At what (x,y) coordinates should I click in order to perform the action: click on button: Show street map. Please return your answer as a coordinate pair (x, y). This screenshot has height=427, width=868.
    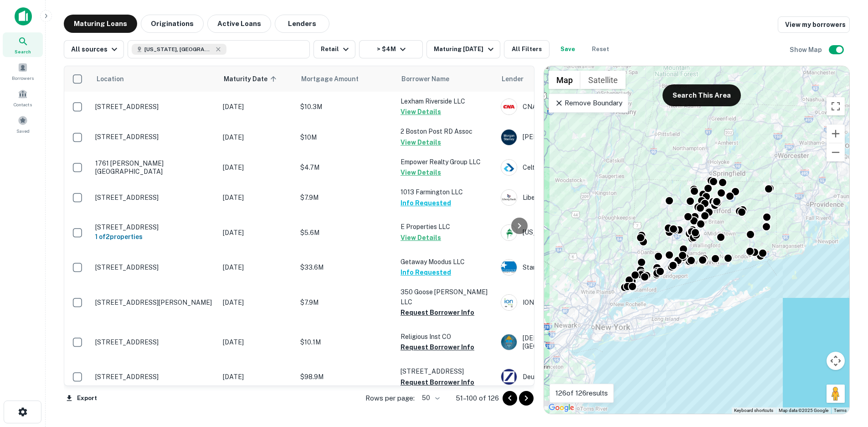
    Looking at the image, I should click on (565, 80).